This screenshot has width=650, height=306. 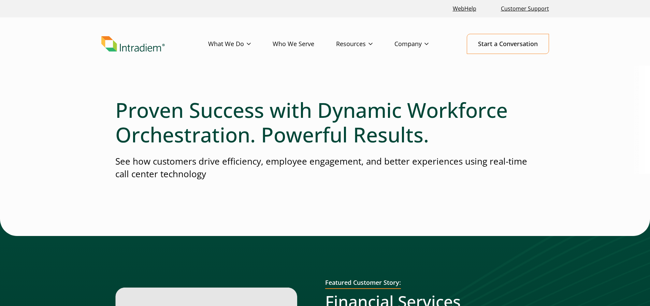 What do you see at coordinates (508, 44) in the screenshot?
I see `a: Start a Conversation` at bounding box center [508, 44].